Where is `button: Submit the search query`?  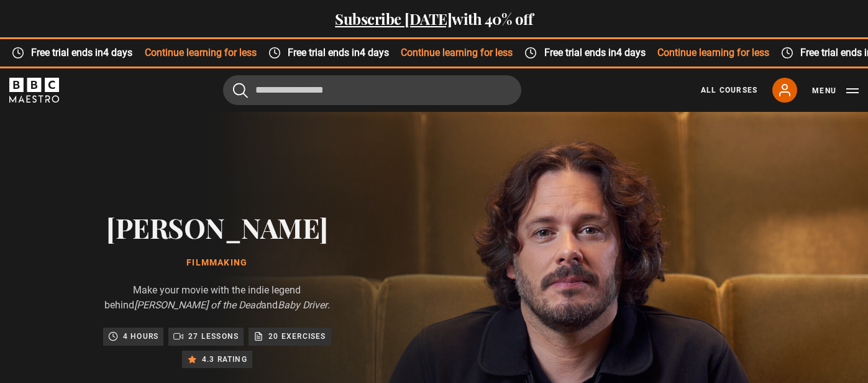
button: Submit the search query is located at coordinates (241, 90).